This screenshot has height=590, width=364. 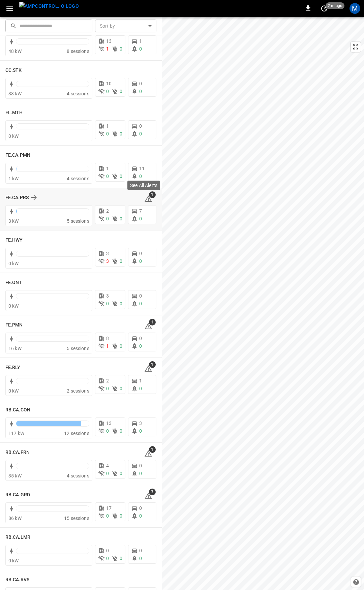 What do you see at coordinates (17, 452) in the screenshot?
I see `h6: RB.CA.FRN` at bounding box center [17, 452].